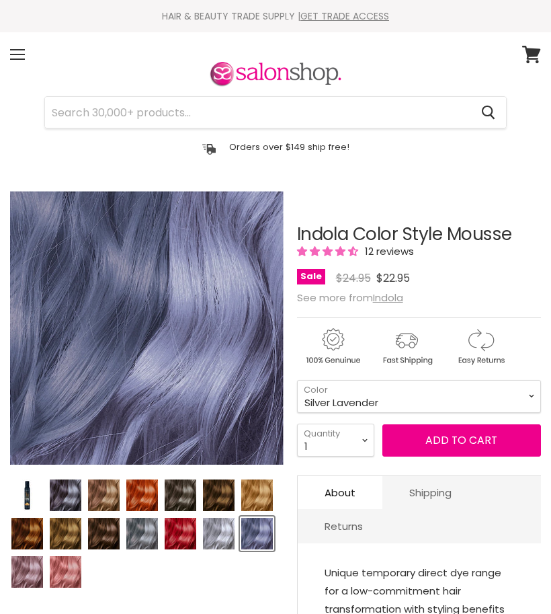  I want to click on div: Indola Color Style Mousse image. Click or Scroll to Zoom., so click(147, 327).